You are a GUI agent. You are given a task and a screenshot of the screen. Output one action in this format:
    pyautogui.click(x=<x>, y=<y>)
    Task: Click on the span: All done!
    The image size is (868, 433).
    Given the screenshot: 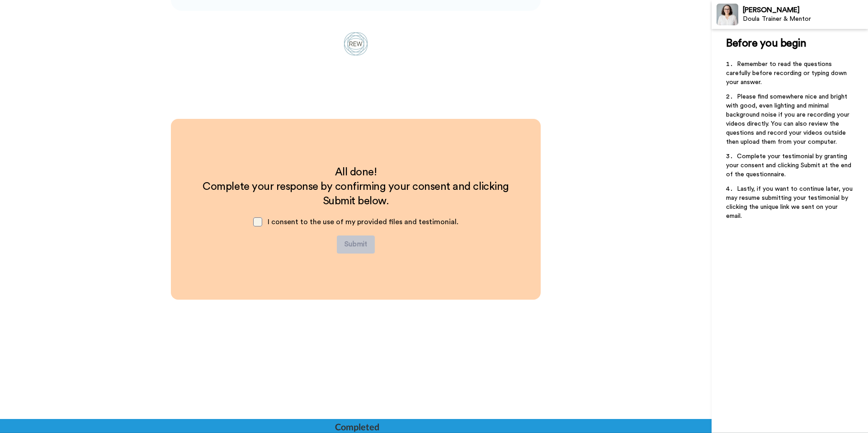 What is the action you would take?
    pyautogui.click(x=356, y=172)
    